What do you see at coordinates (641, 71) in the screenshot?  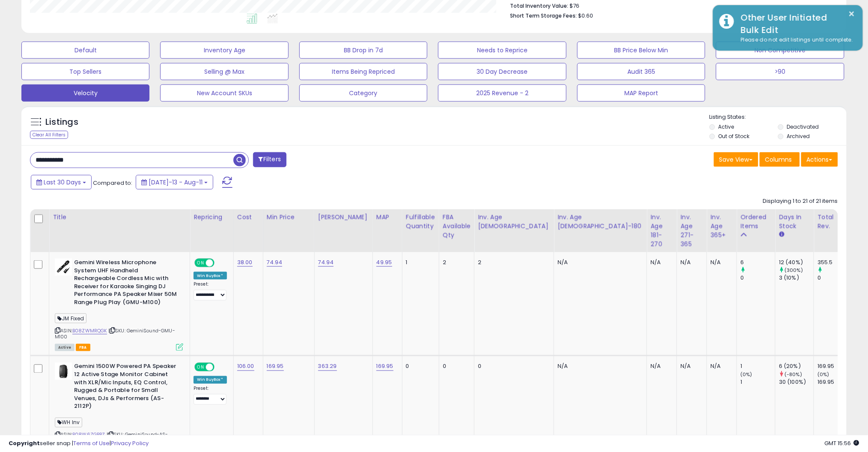 I see `button: Audit 365` at bounding box center [641, 71].